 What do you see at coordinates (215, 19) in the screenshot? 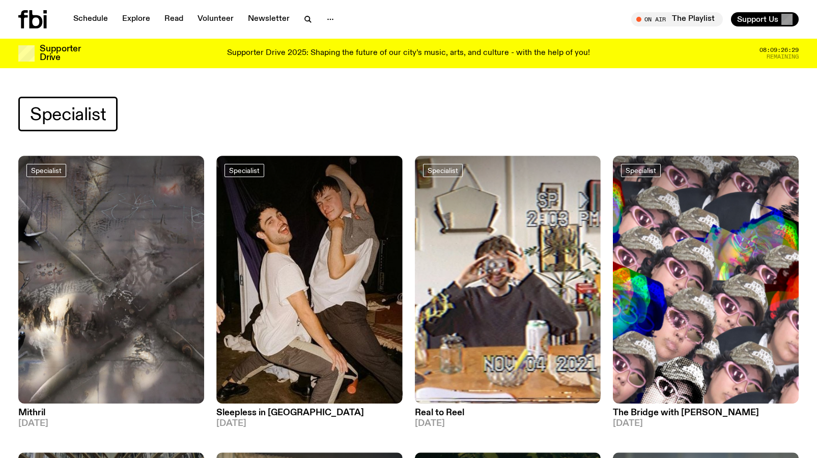
I see `a: Volunteer` at bounding box center [215, 19].